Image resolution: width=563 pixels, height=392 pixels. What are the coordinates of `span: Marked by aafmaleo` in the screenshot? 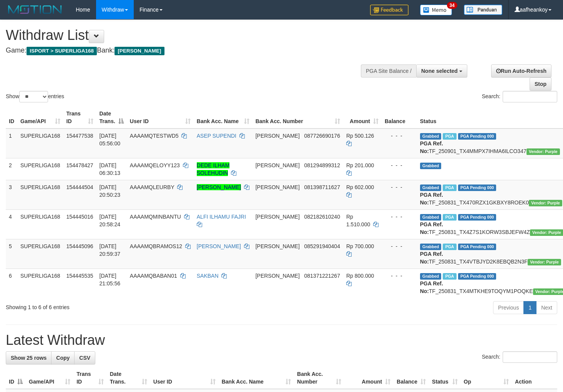 It's located at (450, 136).